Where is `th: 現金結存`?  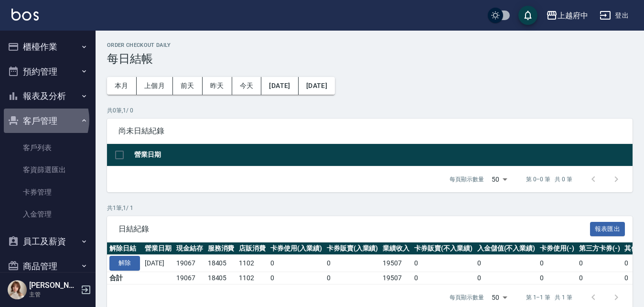
th: 現金結存 is located at coordinates (190, 248).